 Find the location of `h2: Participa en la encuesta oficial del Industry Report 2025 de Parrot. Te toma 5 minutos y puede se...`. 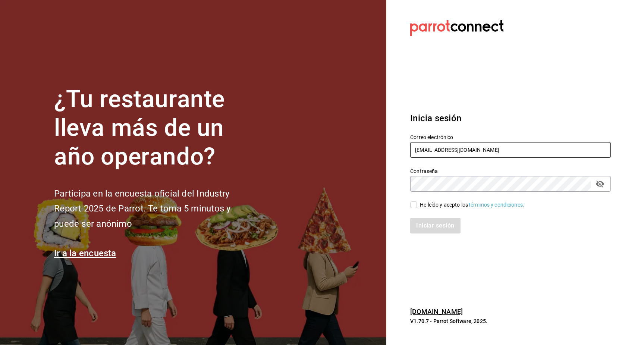

h2: Participa en la encuesta oficial del Industry Report 2025 de Parrot. Te toma 5 minutos y puede se... is located at coordinates (154, 209).